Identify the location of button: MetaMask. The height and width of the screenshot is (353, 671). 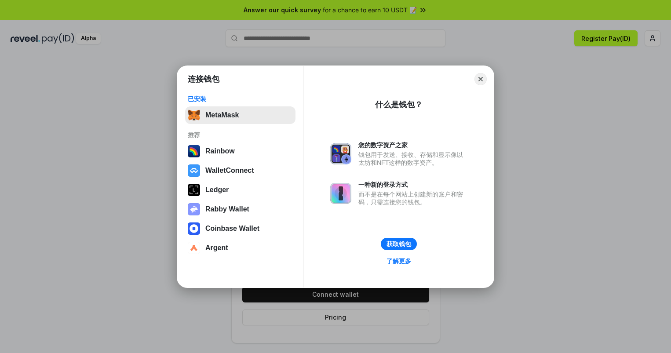
(240, 115).